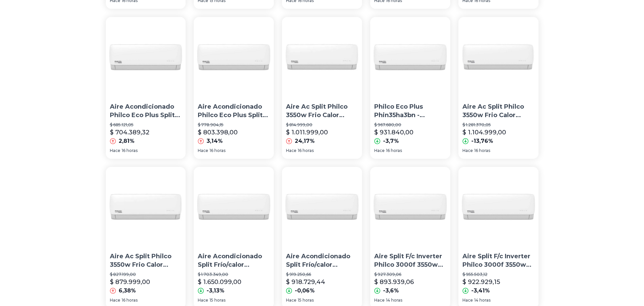 The height and width of the screenshot is (306, 644). I want to click on p: -13,76%, so click(482, 141).